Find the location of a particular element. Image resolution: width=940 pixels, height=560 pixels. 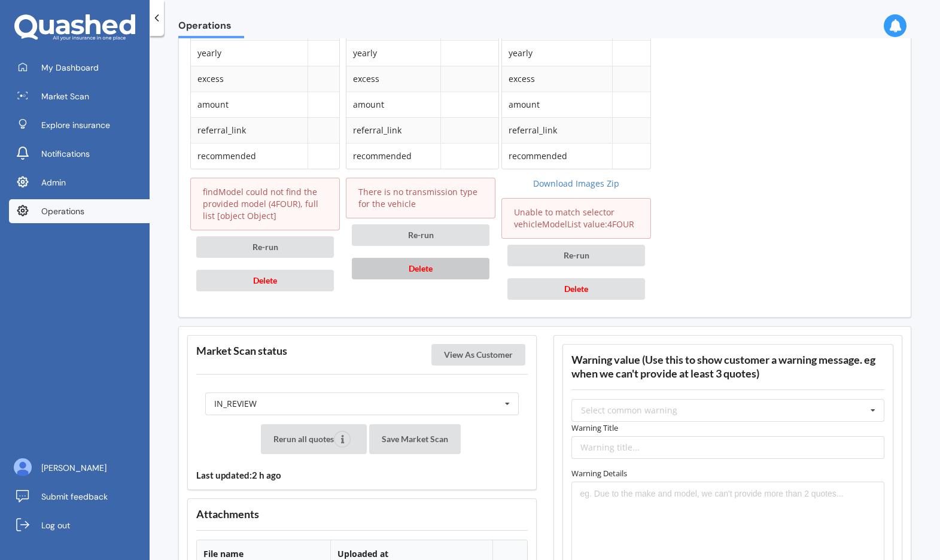

label: Warning Details is located at coordinates (728, 473).